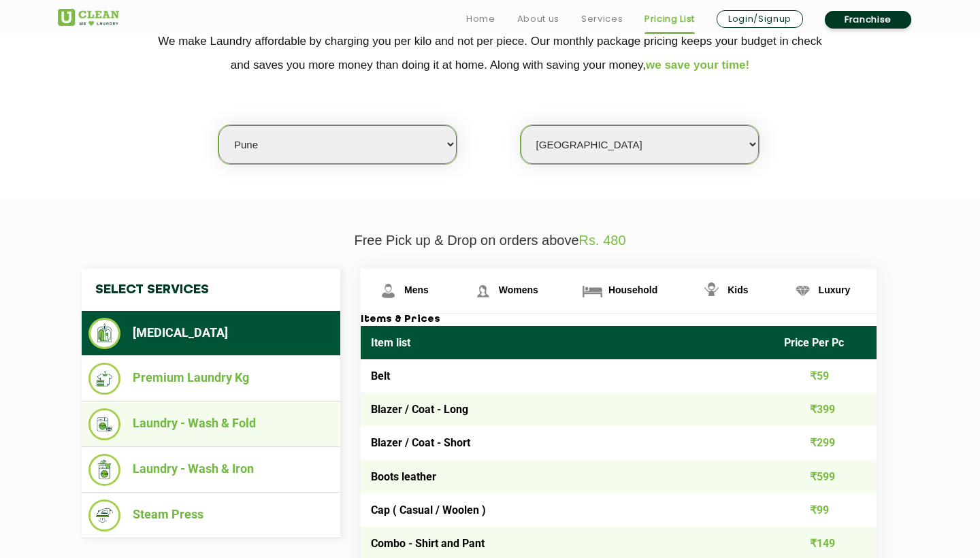  I want to click on img: Laundry - Wash & Fold, so click(104, 424).